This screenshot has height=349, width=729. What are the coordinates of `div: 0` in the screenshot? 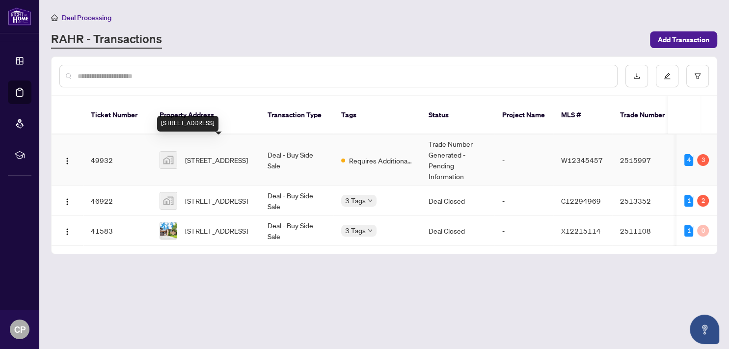 It's located at (703, 231).